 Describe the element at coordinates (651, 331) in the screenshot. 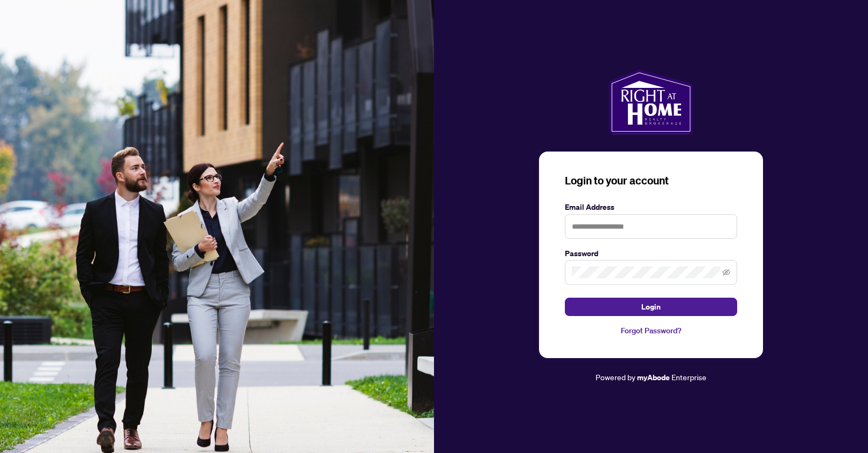

I see `a: Forgot Password?` at that location.